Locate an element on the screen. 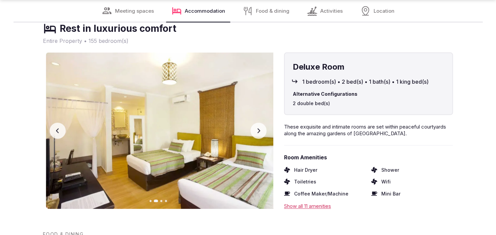  span: Coffee Maker/Machine is located at coordinates (321, 194).